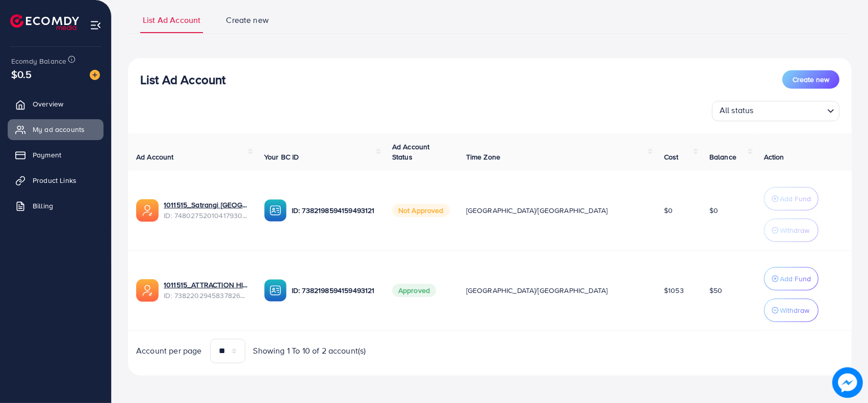  What do you see at coordinates (56, 206) in the screenshot?
I see `a: Billing` at bounding box center [56, 206].